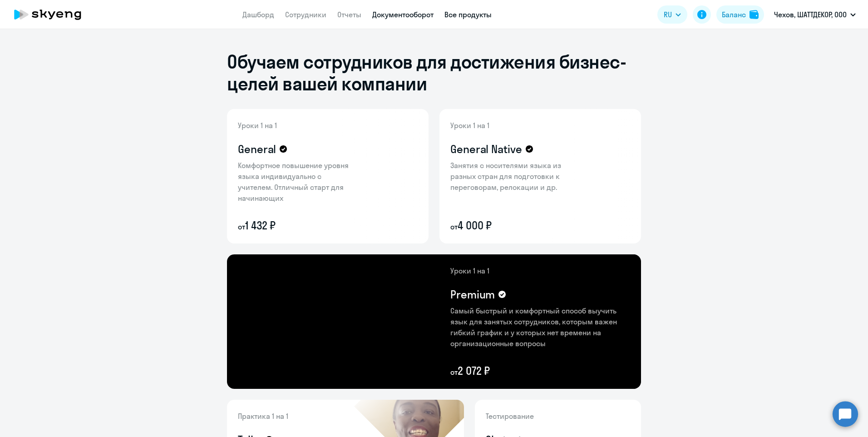  What do you see at coordinates (305, 14) in the screenshot?
I see `a: Сотрудники` at bounding box center [305, 14].